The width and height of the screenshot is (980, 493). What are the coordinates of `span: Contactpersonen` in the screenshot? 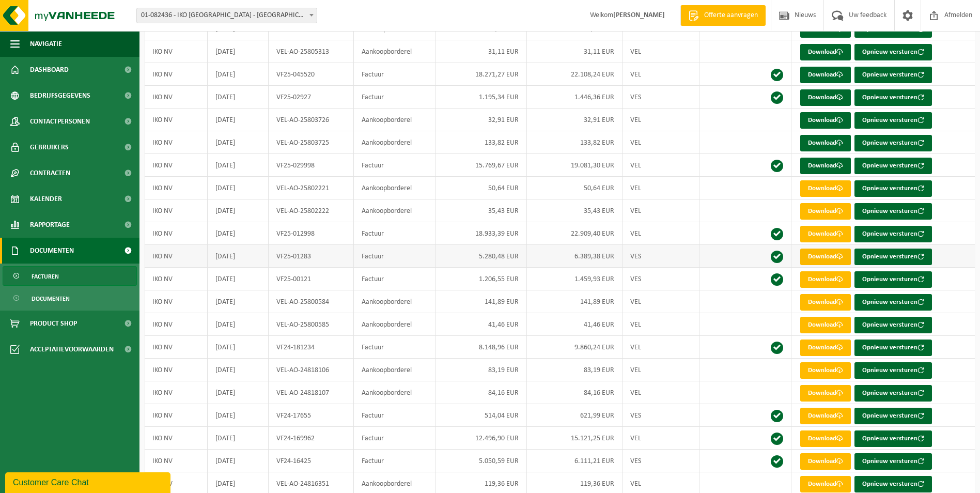 It's located at (60, 122).